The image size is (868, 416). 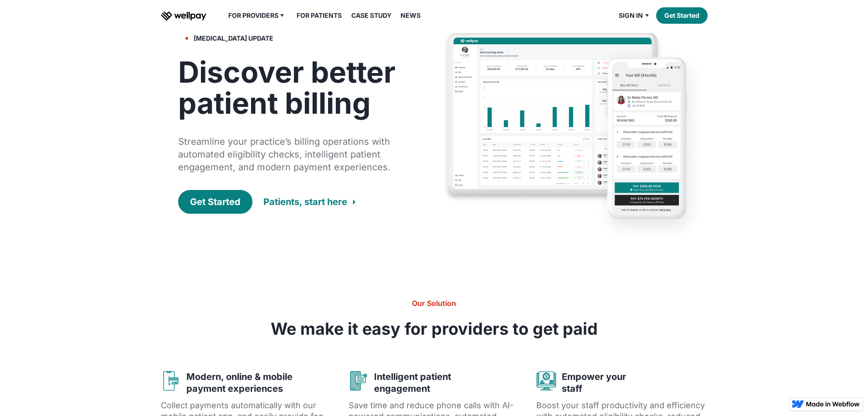 What do you see at coordinates (319, 16) in the screenshot?
I see `a: For Patients` at bounding box center [319, 16].